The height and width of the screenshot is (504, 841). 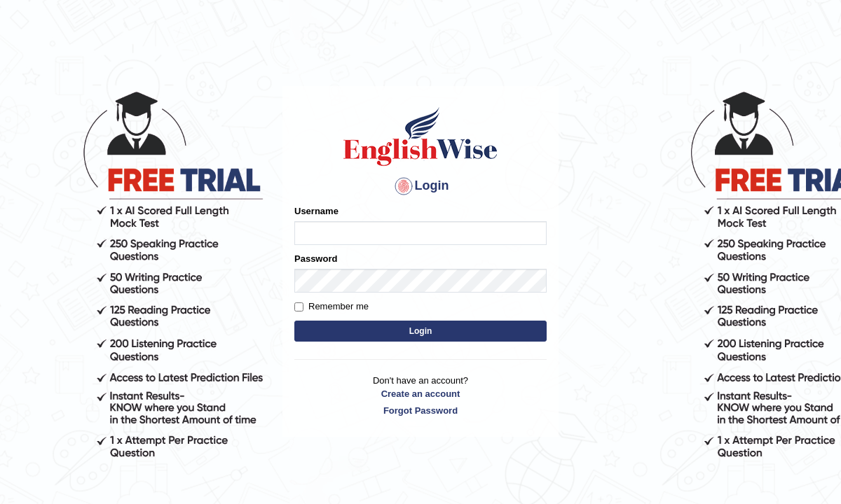 What do you see at coordinates (420, 331) in the screenshot?
I see `button: Login` at bounding box center [420, 331].